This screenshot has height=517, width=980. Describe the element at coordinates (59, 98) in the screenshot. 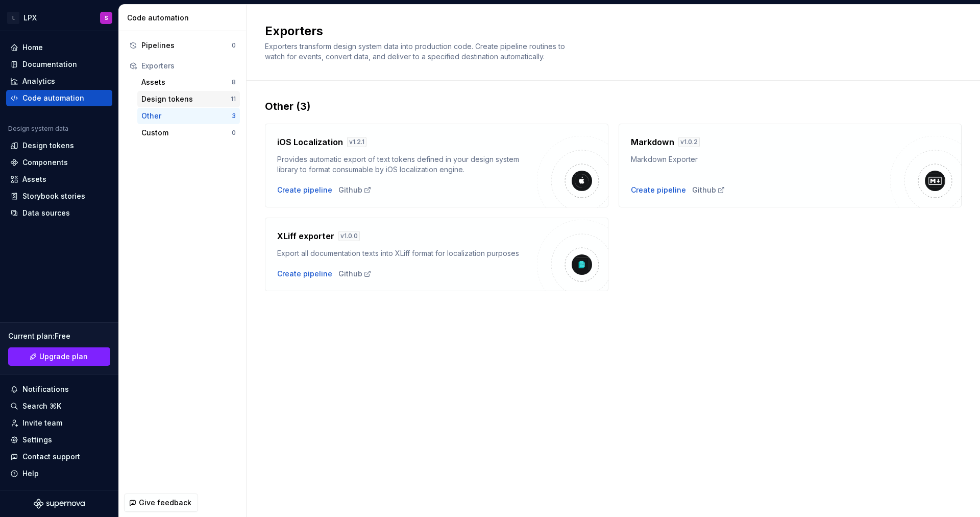

I see `a: Code automation` at that location.